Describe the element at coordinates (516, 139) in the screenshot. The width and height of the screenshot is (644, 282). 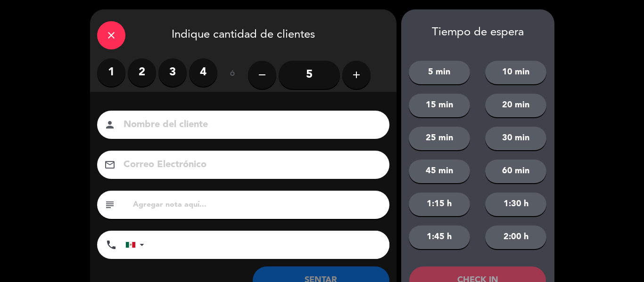
I see `button: 30 min` at that location.